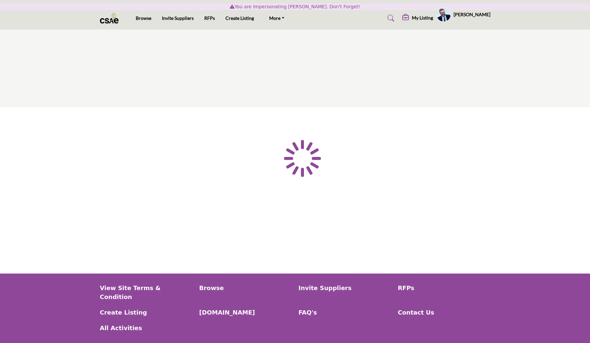 This screenshot has height=343, width=590. What do you see at coordinates (444, 312) in the screenshot?
I see `a: Contact Us` at bounding box center [444, 312].